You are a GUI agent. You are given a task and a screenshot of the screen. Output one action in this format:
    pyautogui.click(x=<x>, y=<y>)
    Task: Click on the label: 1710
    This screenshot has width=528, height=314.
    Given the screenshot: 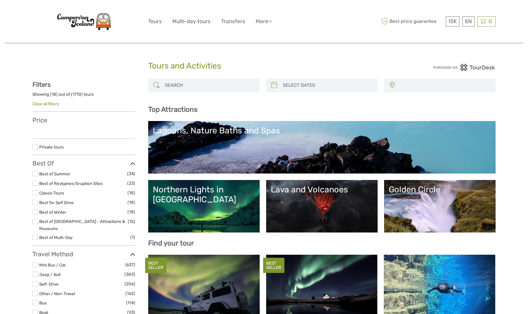 What is the action you would take?
    pyautogui.click(x=77, y=94)
    